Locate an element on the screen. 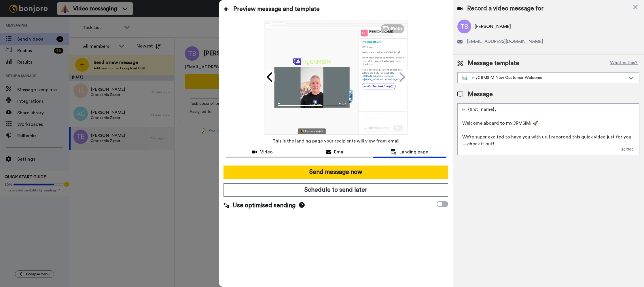 This screenshot has width=644, height=287. span: Email is located at coordinates (340, 152).